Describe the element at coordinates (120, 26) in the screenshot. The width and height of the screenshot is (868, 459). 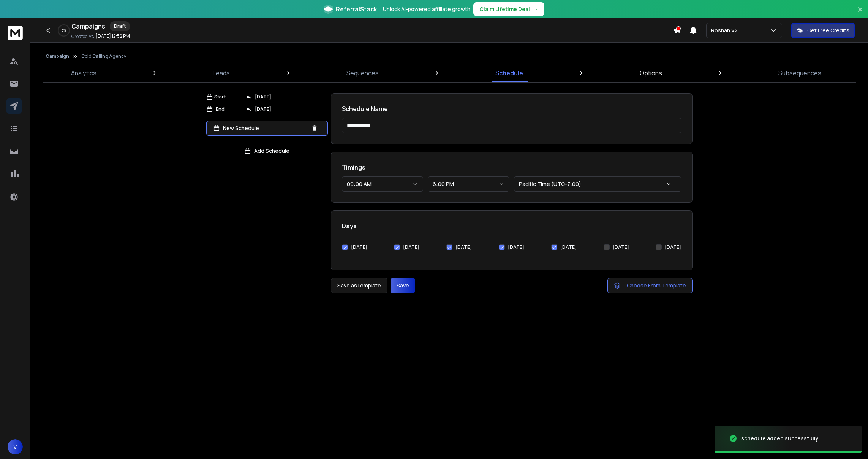
I see `div: Draft` at that location.